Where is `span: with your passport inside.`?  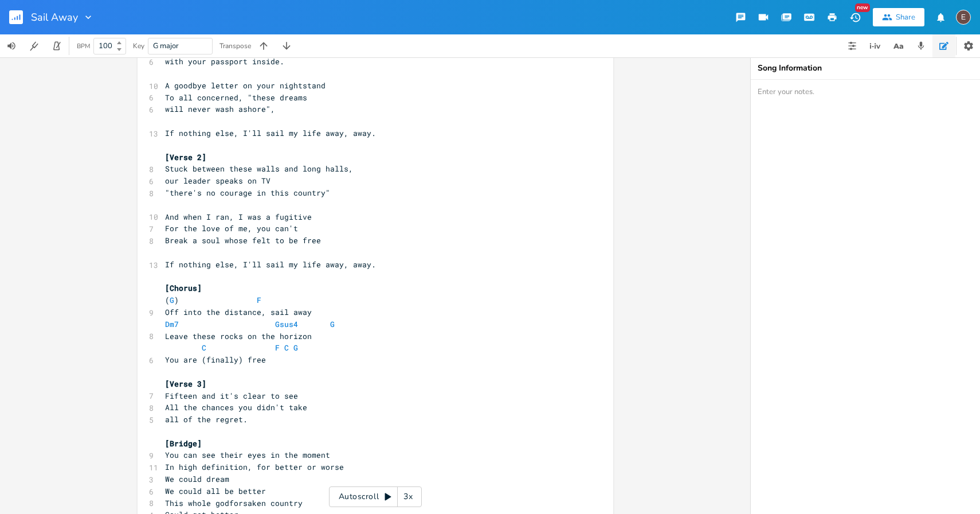 span: with your passport inside. is located at coordinates (225, 62).